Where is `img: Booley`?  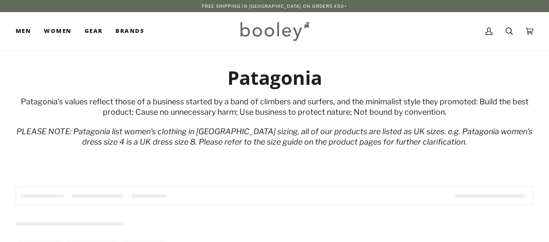
img: Booley is located at coordinates (274, 31).